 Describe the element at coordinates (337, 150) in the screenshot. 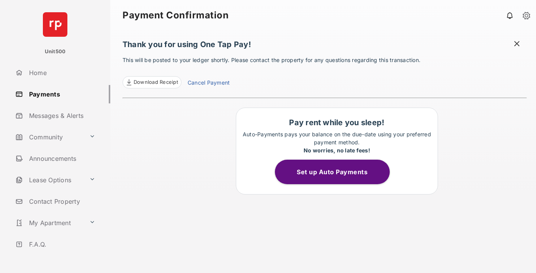

I see `div: No worries, no late fees!` at that location.